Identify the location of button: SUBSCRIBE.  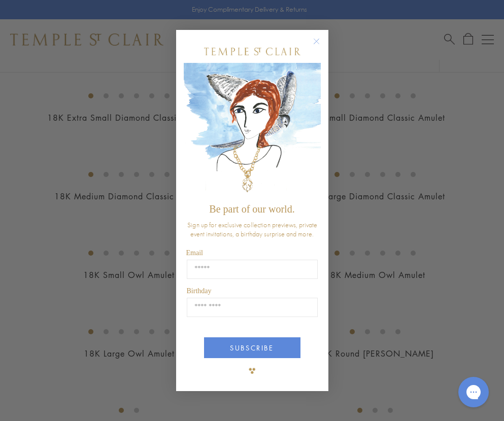
(252, 347).